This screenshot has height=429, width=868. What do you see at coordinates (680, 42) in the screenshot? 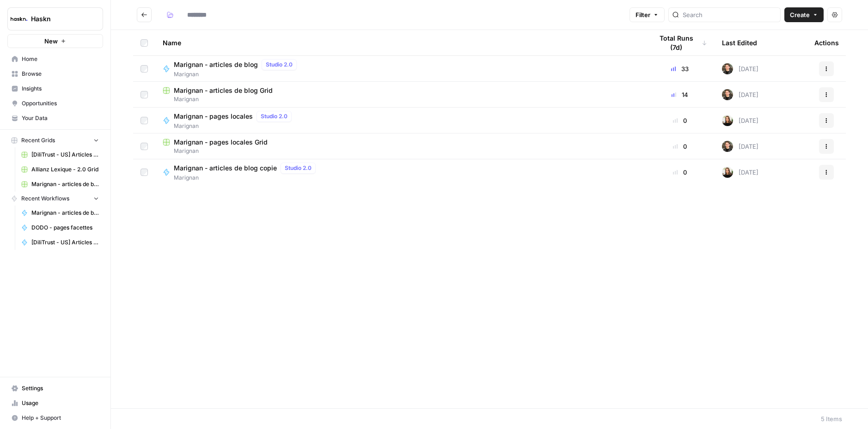
I see `div: Total Runs (7d)` at bounding box center [680, 42].